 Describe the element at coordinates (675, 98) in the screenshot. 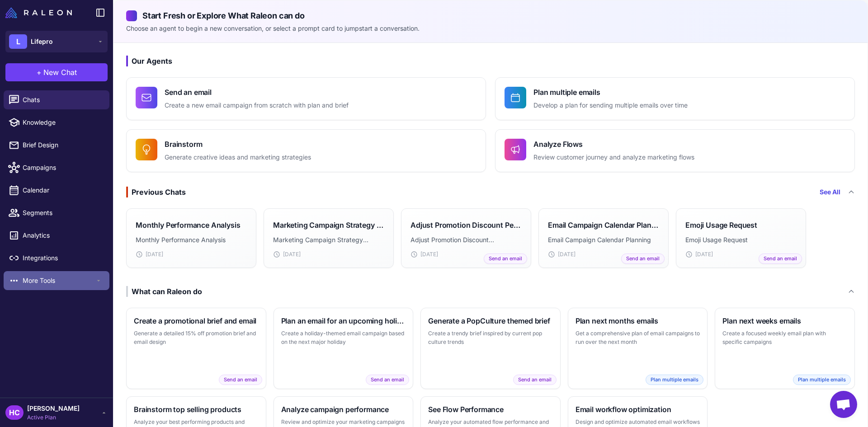

I see `button: Plan multiple emailsDevelop a plan for sending multiple emails over time` at that location.